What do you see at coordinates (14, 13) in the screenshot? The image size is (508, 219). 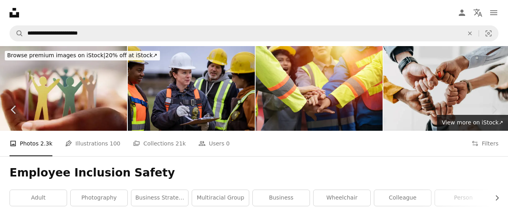 I see `a: Home — Unsplash` at bounding box center [14, 13].